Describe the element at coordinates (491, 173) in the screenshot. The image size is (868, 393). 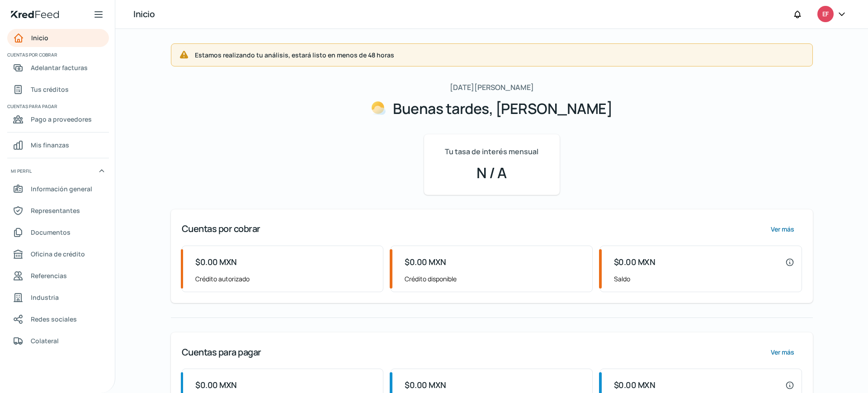
I see `font: N / A` at that location.